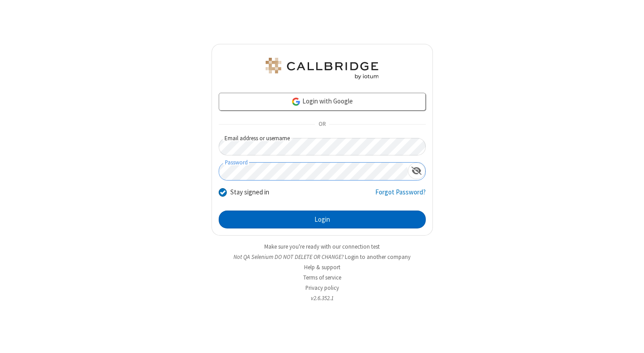 Image resolution: width=644 pixels, height=353 pixels. I want to click on input: Password, so click(313, 171).